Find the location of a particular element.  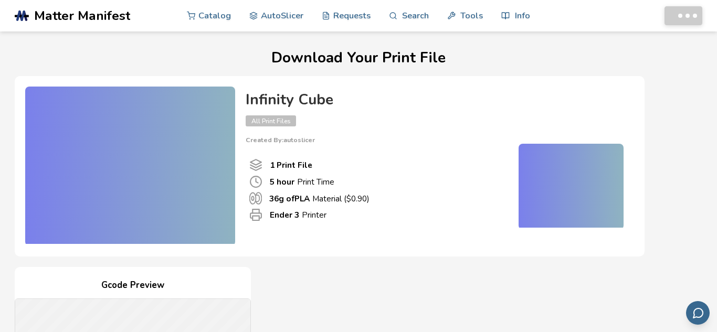

b: Ender 3 is located at coordinates (284, 215).